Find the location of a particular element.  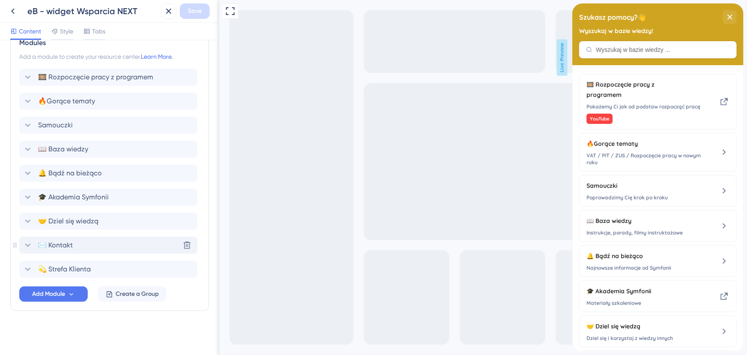

span: Create a Group is located at coordinates (137, 294).